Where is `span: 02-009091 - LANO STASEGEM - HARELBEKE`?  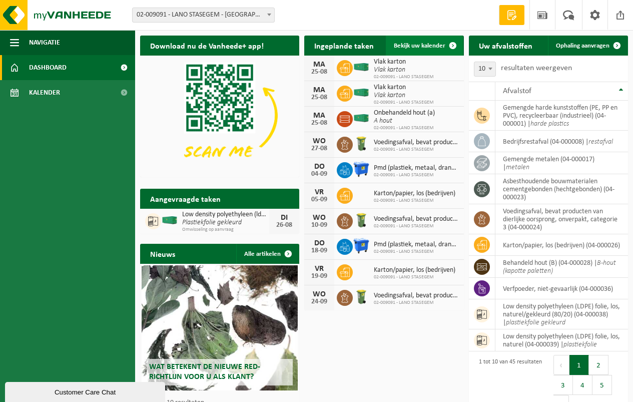
span: 02-009091 - LANO STASEGEM - HARELBEKE is located at coordinates (203, 15).